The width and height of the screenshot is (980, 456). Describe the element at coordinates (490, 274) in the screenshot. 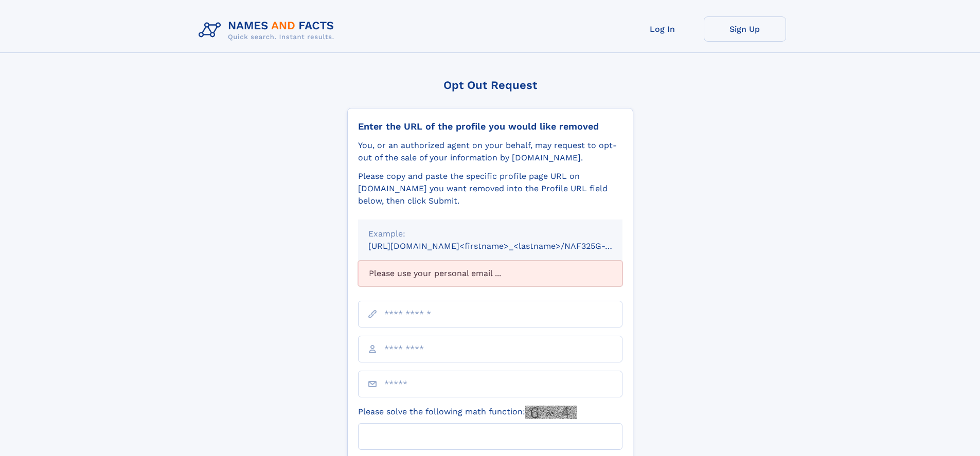

I see `div: Please use your personal email ...` at that location.